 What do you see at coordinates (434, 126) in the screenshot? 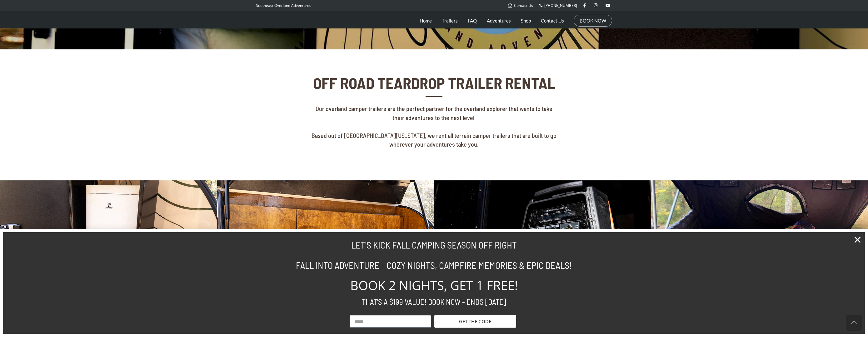
I see `p: Our overland camper trailers are the perfect partner for the overland explorer that wants to take...` at bounding box center [434, 126].